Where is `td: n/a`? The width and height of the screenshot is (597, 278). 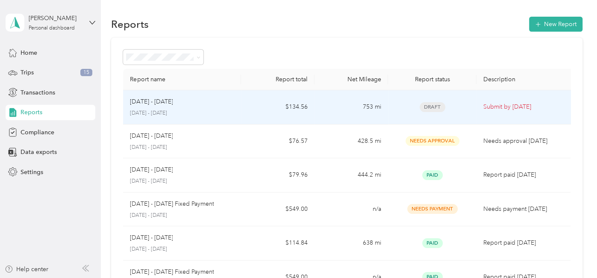
td: n/a is located at coordinates (351, 209).